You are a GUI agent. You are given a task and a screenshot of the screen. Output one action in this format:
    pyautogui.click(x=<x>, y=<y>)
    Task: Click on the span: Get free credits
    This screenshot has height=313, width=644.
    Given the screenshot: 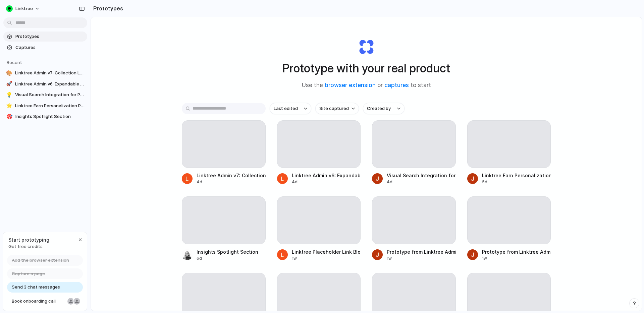 What is the action you would take?
    pyautogui.click(x=29, y=247)
    